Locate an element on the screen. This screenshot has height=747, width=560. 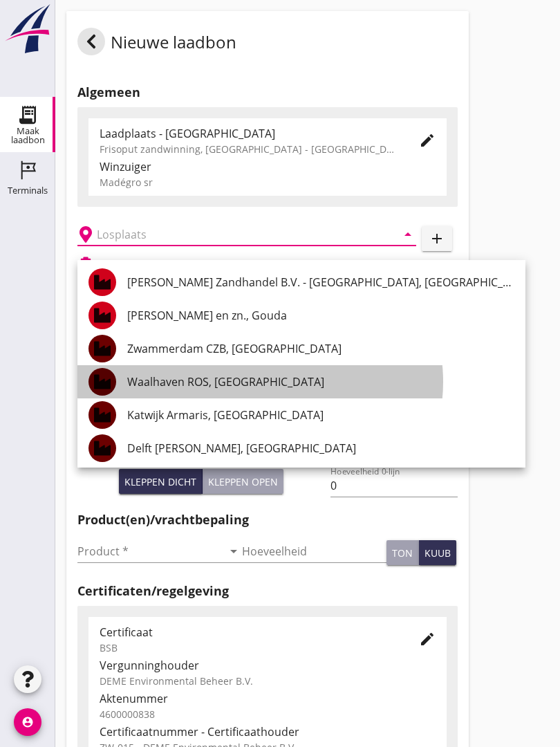
div: Madégro sr is located at coordinates (268, 182).